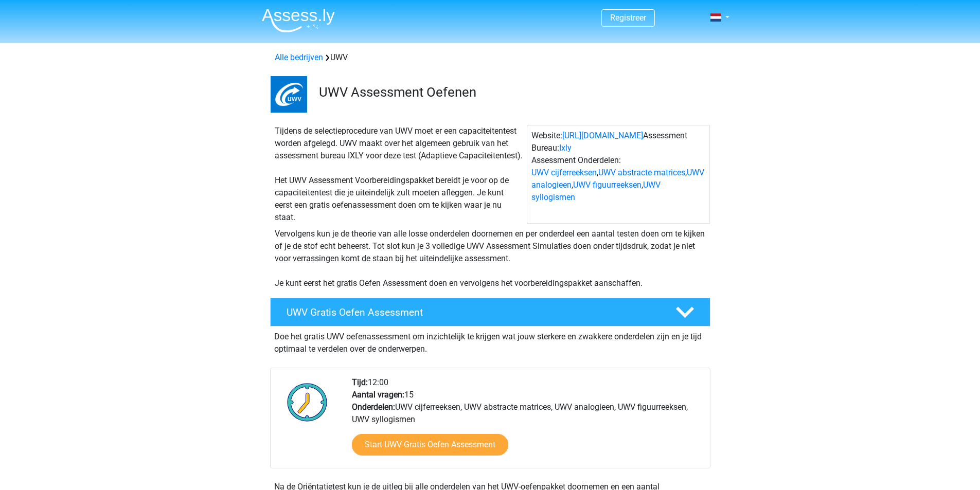 This screenshot has height=490, width=980. What do you see at coordinates (307, 402) in the screenshot?
I see `img: Klok` at bounding box center [307, 402].